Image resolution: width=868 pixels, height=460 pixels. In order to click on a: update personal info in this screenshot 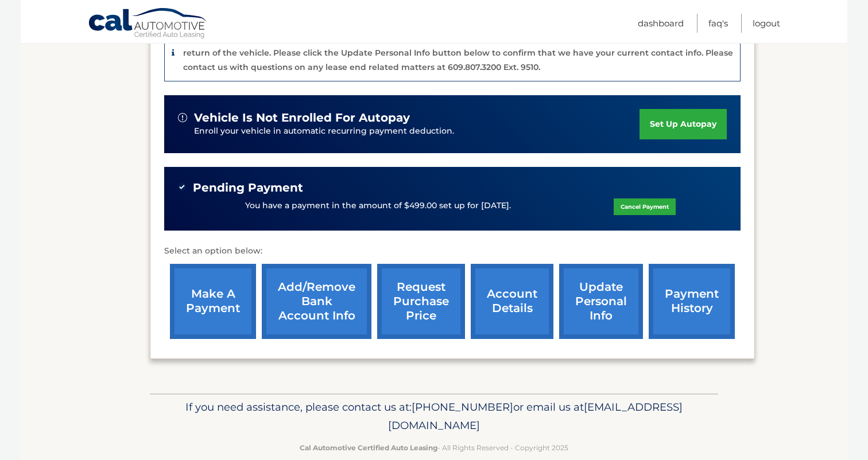, I will do `click(601, 301)`.